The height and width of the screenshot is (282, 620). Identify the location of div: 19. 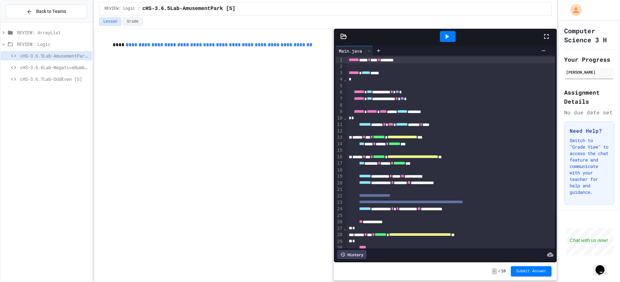
(340, 176).